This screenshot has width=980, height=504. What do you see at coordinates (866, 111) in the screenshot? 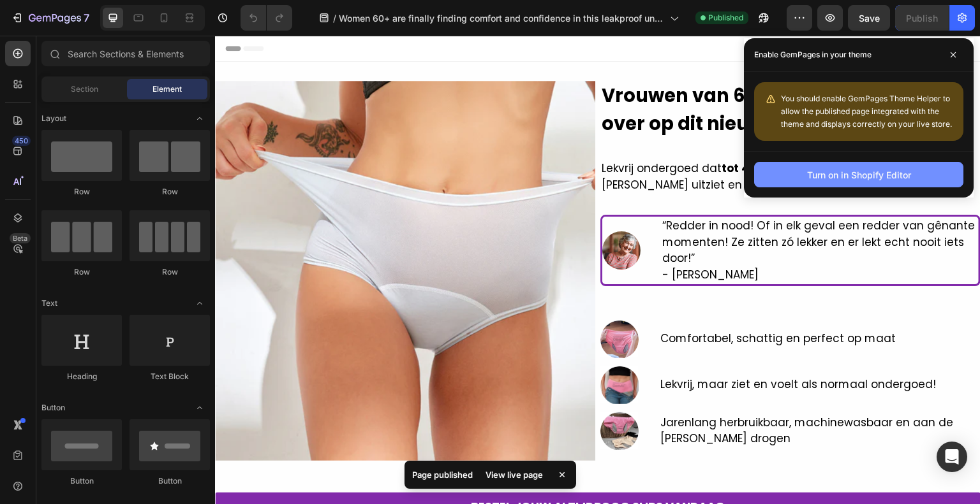
I see `span: You should enable GemPages Theme Helper to allow the published page integrated with the theme and...` at bounding box center [866, 111].